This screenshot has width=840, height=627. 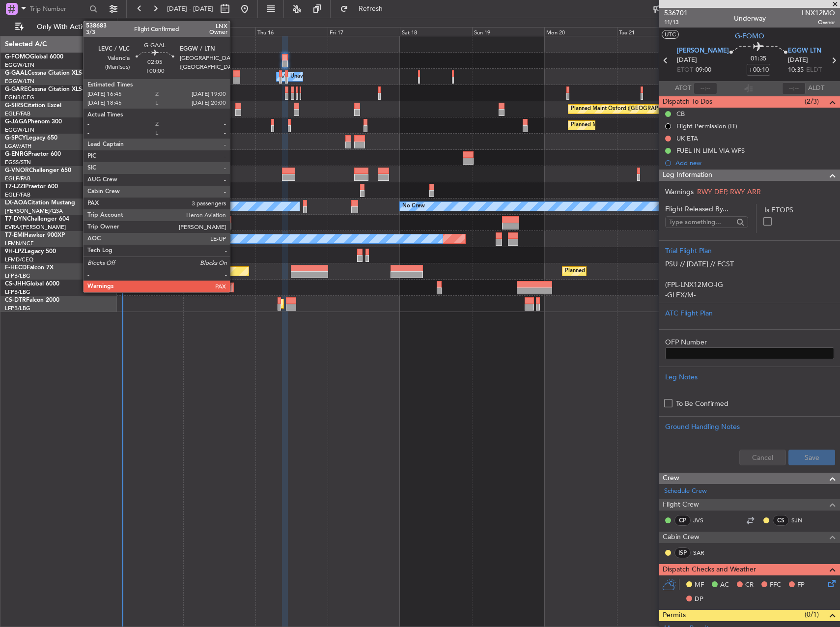 I want to click on a: LFMN/NCE, so click(x=20, y=243).